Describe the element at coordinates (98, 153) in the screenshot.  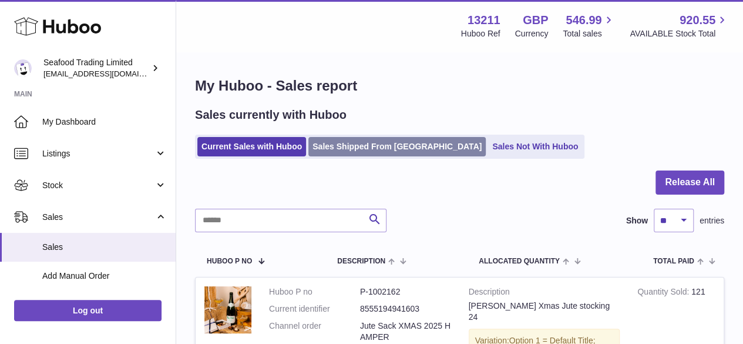
I see `span: Listings` at that location.